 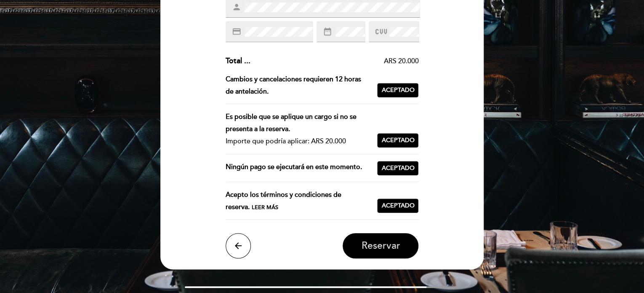 I want to click on span: Total ..., so click(x=238, y=61).